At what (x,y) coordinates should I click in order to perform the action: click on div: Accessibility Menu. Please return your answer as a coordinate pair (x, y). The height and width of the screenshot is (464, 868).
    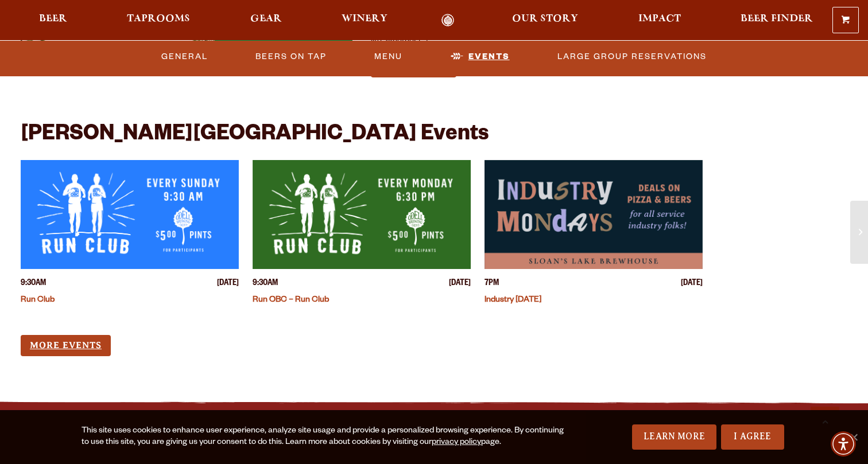
    Looking at the image, I should click on (843, 444).